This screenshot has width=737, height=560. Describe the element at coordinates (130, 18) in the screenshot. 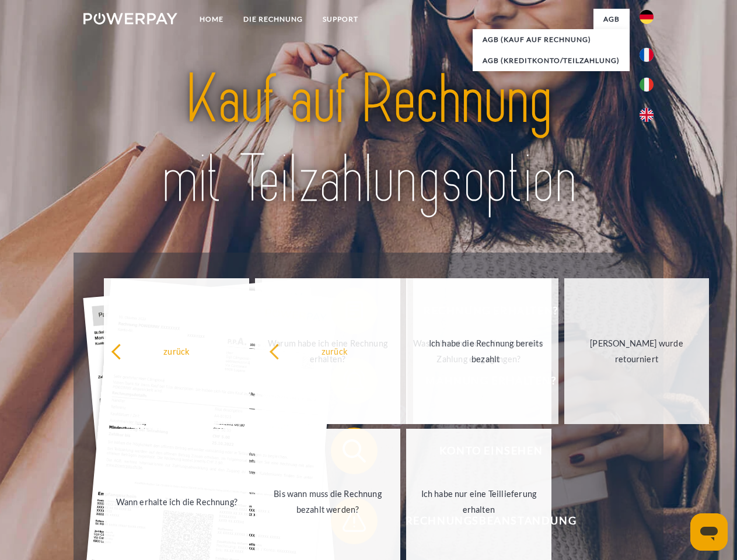

I see `img: logo-powerpay-white.svg` at that location.